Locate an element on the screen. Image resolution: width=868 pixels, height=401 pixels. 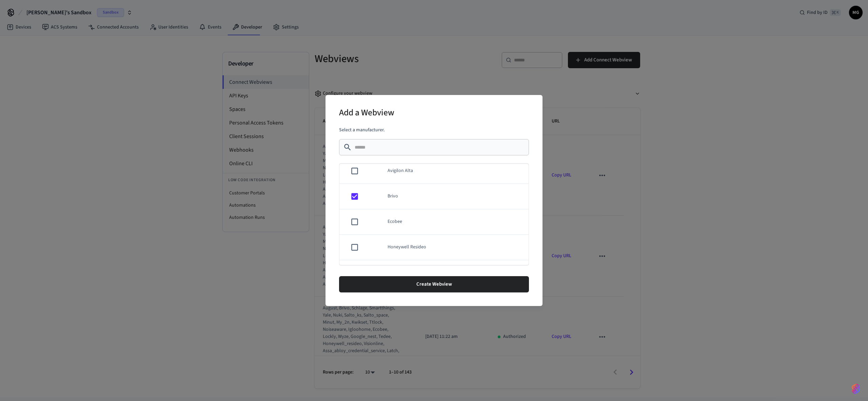
img: SeamLogoGradient.69752ec5.svg is located at coordinates (856, 389).